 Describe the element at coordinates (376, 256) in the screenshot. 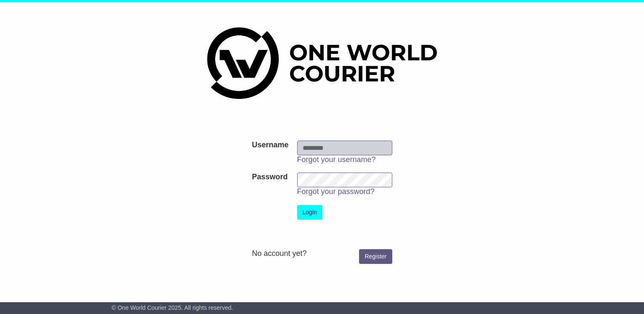

I see `a: Register` at that location.